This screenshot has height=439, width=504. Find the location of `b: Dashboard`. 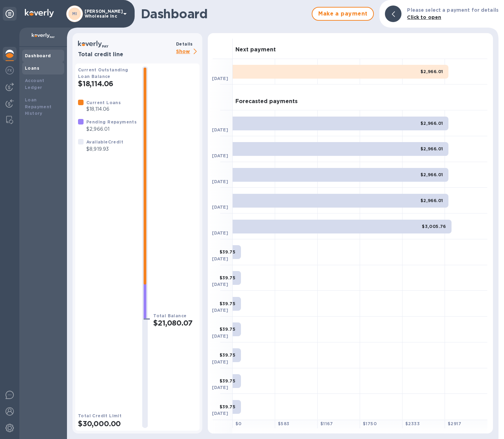

b: Dashboard is located at coordinates (38, 56).